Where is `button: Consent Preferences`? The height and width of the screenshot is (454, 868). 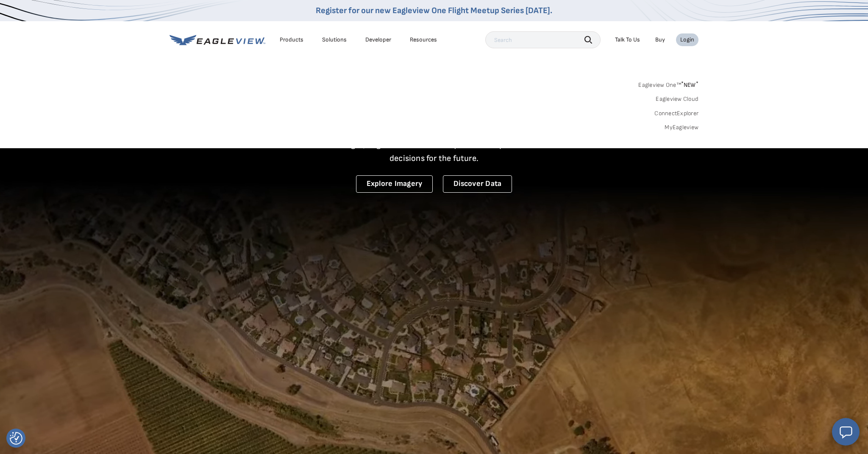
button: Consent Preferences is located at coordinates (16, 438).